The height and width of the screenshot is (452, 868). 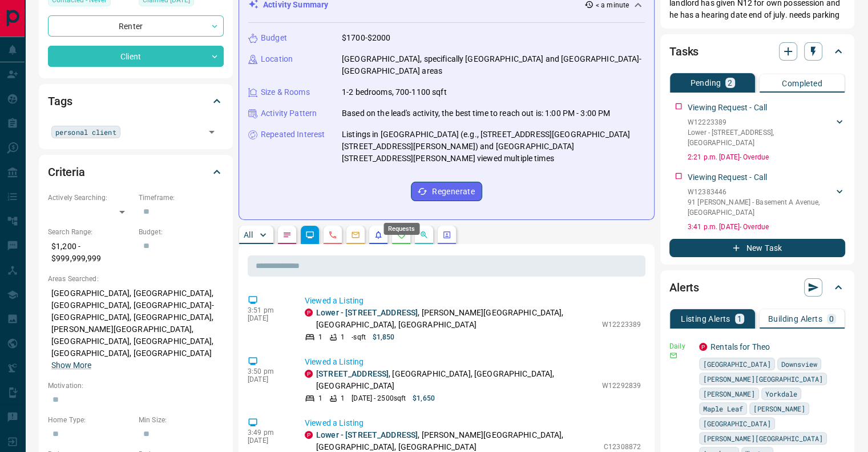 I want to click on p: Location, so click(x=277, y=59).